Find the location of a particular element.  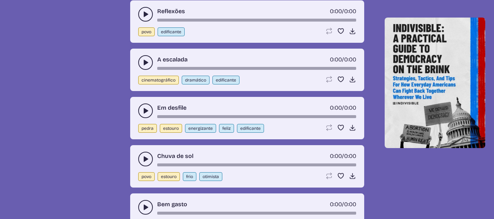

font: Em desfile is located at coordinates (172, 108).